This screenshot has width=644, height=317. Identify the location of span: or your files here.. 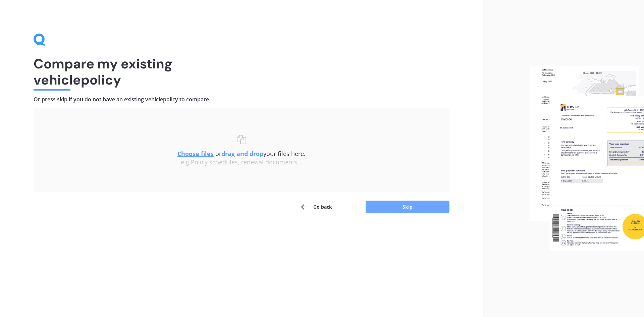
(242, 154).